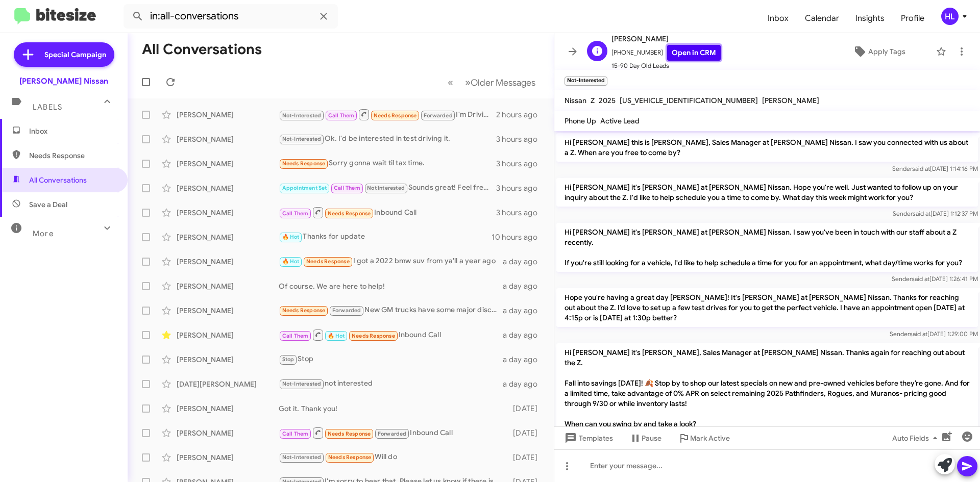  Describe the element at coordinates (870, 18) in the screenshot. I see `a: Insights` at that location.